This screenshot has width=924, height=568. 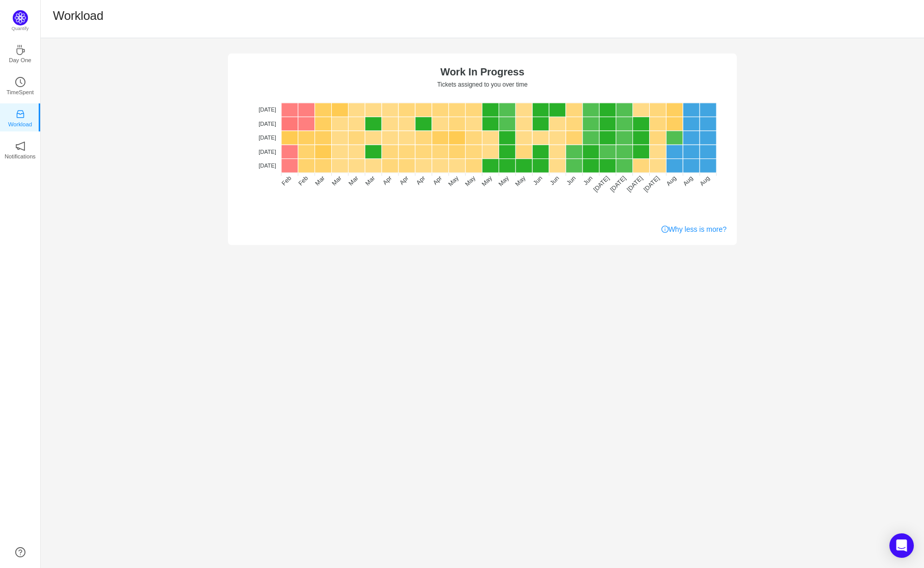 What do you see at coordinates (483, 84) in the screenshot?
I see `text: Tickets assigned to you over time` at bounding box center [483, 84].